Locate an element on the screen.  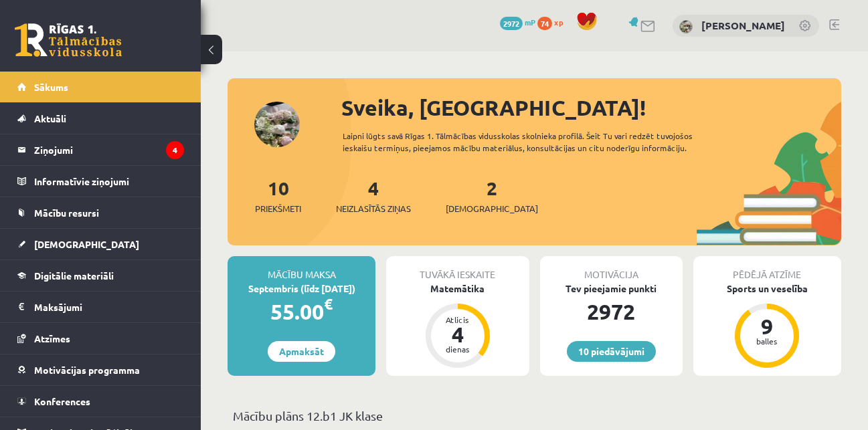
span: 2972 is located at coordinates (511, 23).